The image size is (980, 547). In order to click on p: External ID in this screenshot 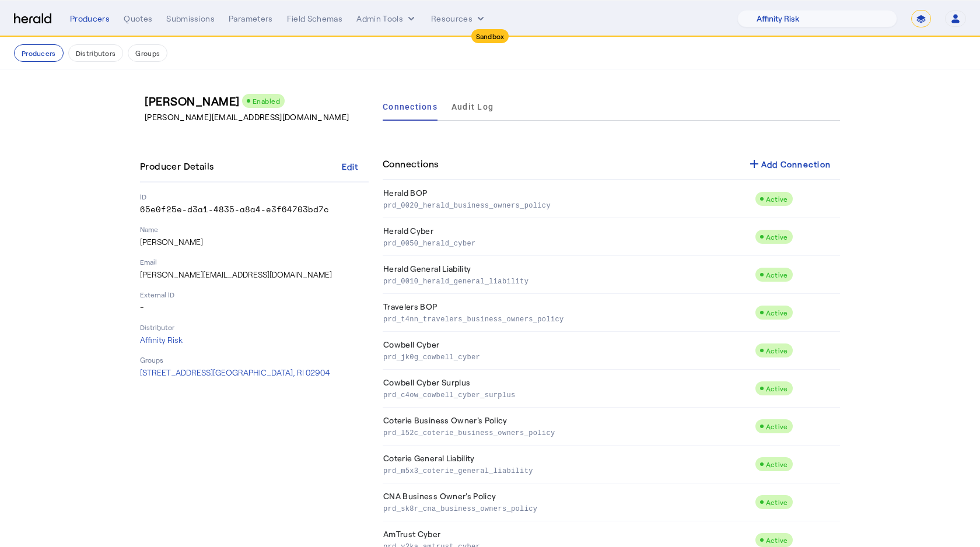, I will do `click(254, 295)`.